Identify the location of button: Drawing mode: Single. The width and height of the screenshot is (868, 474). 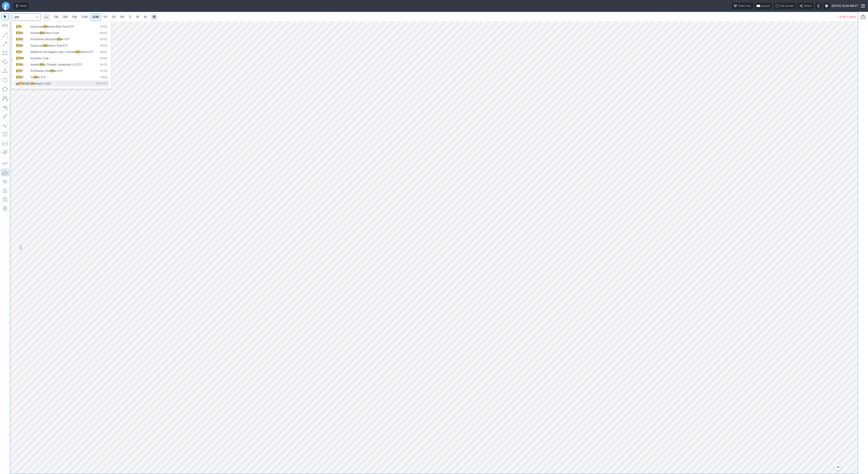
(5, 163).